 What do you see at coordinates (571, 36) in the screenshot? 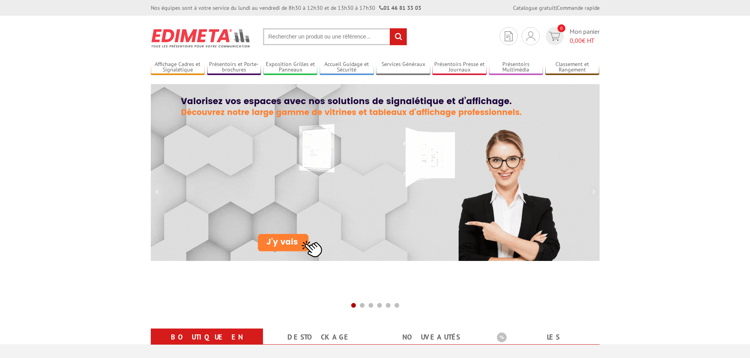
I see `a: devis rapide 0 Mon panier 0,00€ HT` at bounding box center [571, 36].